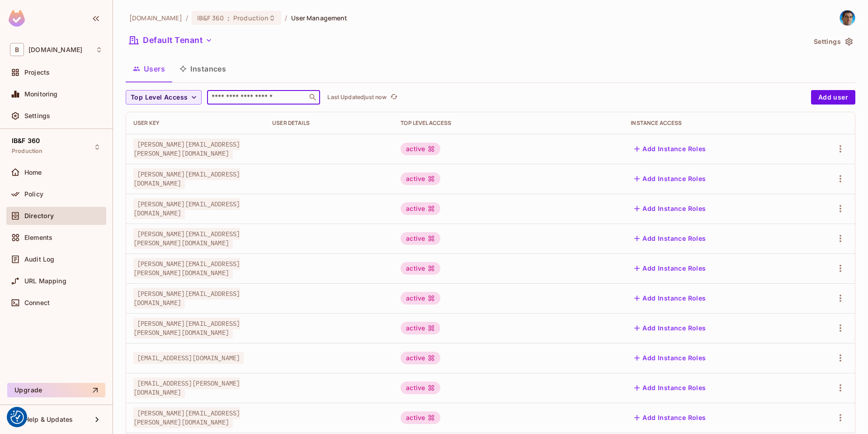 The image size is (868, 434). Describe the element at coordinates (48, 419) in the screenshot. I see `span: Help & Updates` at that location.